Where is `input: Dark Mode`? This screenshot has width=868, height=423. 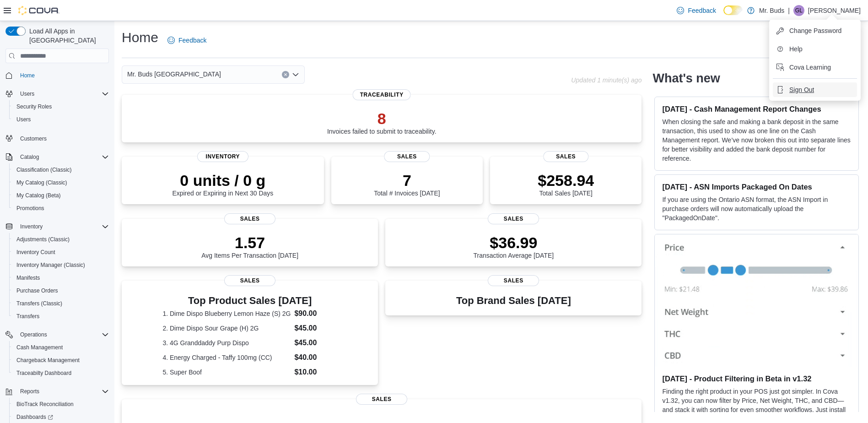 input: Dark Mode is located at coordinates (733, 10).